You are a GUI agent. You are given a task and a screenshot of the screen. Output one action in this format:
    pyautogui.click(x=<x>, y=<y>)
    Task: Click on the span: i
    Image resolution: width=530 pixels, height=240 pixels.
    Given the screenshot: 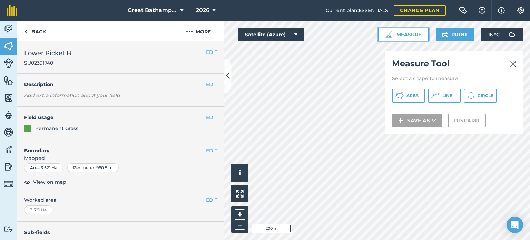 What is the action you would take?
    pyautogui.click(x=240, y=173)
    